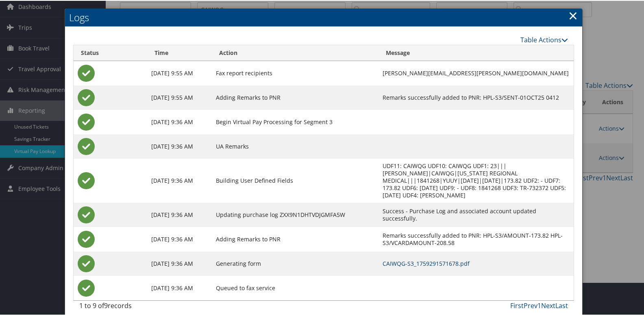 This screenshot has height=315, width=644. I want to click on a: Close, so click(573, 15).